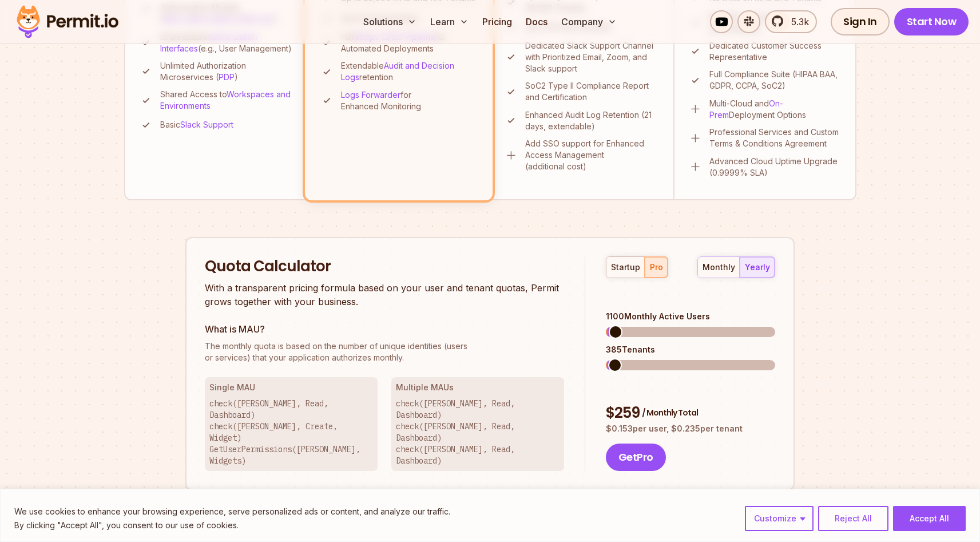  What do you see at coordinates (227, 76) in the screenshot?
I see `a: PDP` at bounding box center [227, 76].